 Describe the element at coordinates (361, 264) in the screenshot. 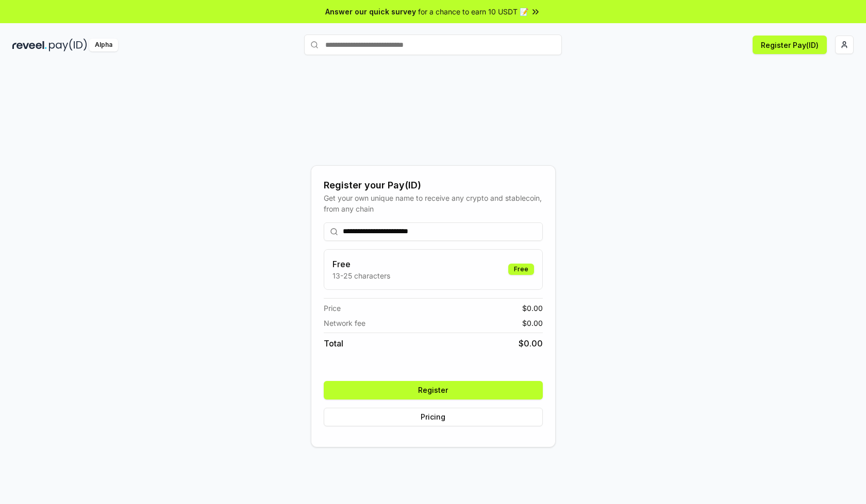

I see `h3: Free` at that location.